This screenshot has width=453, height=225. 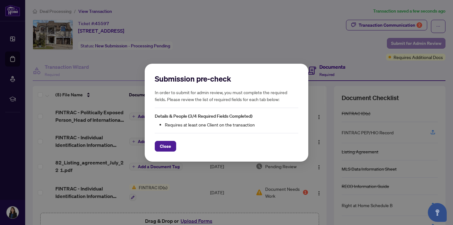 I want to click on button: Open asap, so click(x=437, y=213).